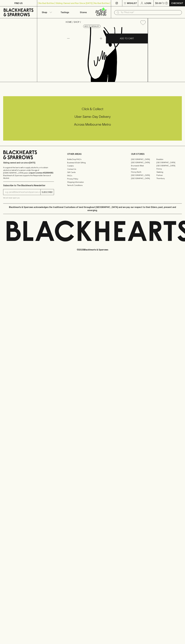 The height and width of the screenshot is (644, 185). Describe the element at coordinates (169, 178) in the screenshot. I see `a: Thornbury` at that location.